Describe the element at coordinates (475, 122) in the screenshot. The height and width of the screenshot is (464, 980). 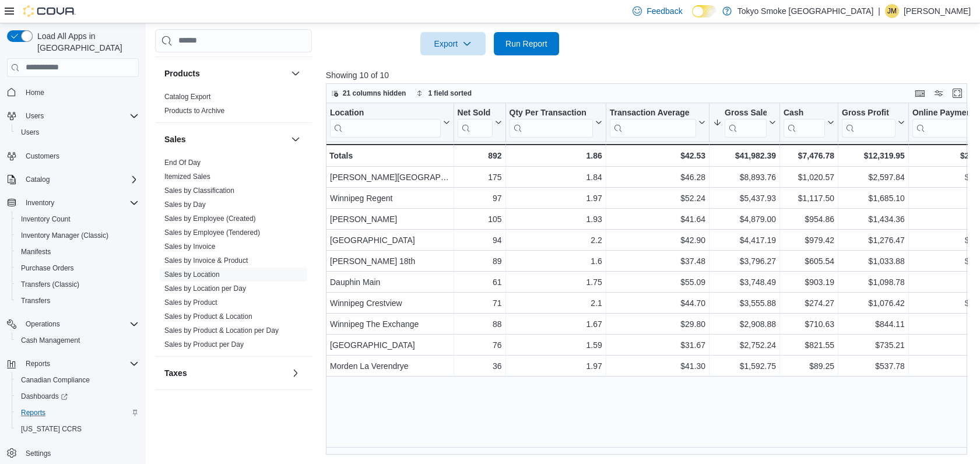
I see `div: Net Sold` at that location.